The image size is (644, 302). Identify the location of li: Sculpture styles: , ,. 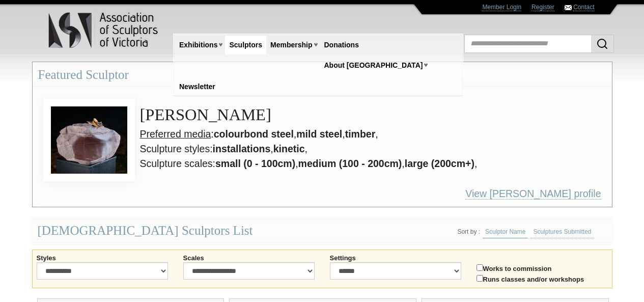
(332, 149).